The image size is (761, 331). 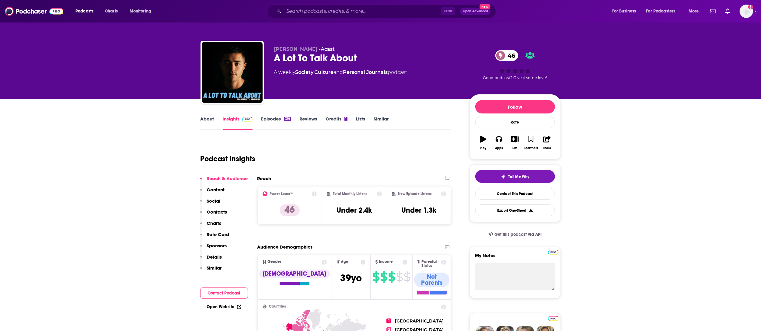 I want to click on p: Similar, so click(x=214, y=268).